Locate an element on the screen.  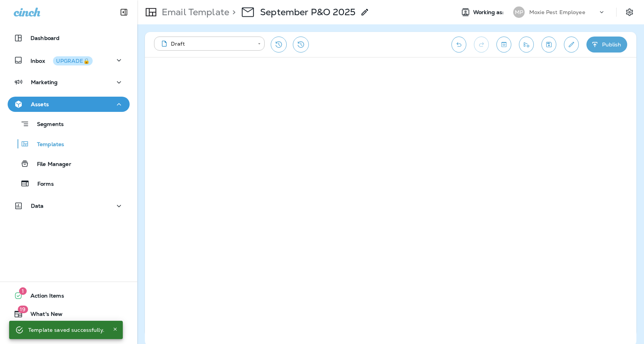
button: Marketing is located at coordinates (69, 82).